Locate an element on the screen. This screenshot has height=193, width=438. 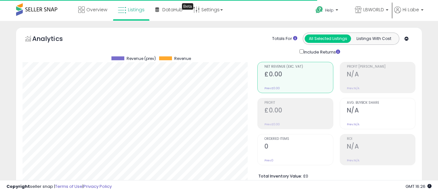
button: All Selected Listings is located at coordinates (328, 39).